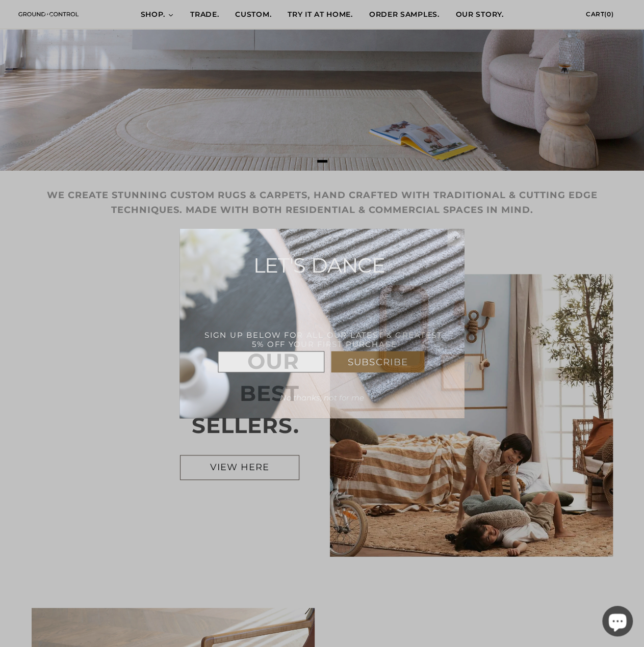 The width and height of the screenshot is (644, 647). I want to click on span: No thanks, not for me, so click(322, 398).